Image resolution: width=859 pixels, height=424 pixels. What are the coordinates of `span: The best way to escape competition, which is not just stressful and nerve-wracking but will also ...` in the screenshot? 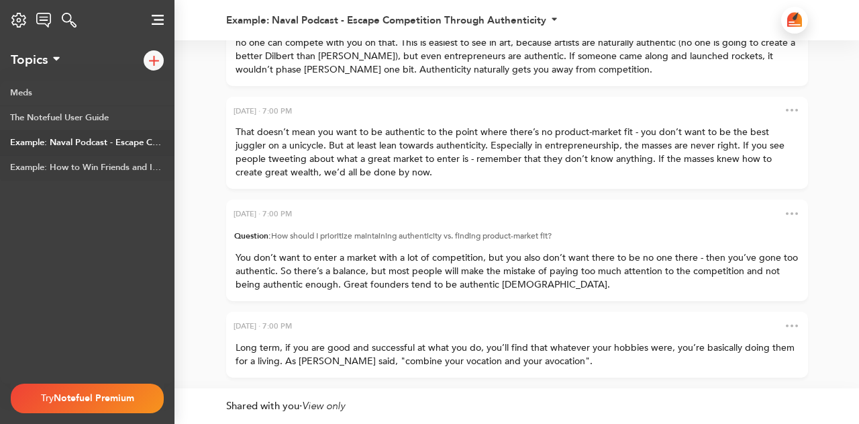 It's located at (517, 42).